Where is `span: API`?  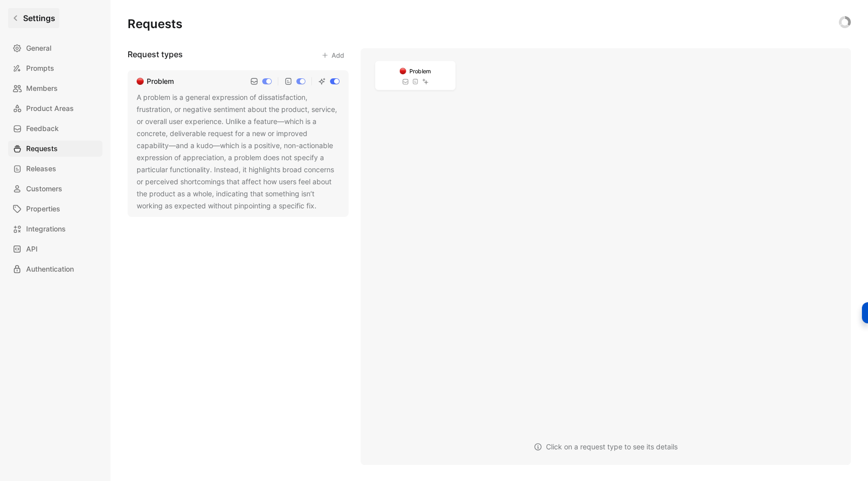
span: API is located at coordinates (32, 249).